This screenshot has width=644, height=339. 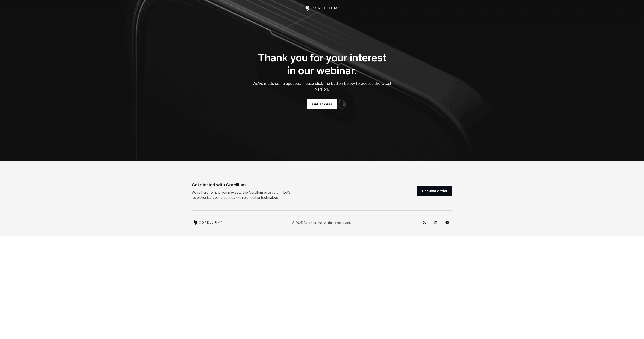 What do you see at coordinates (247, 185) in the screenshot?
I see `div: Get started with Corellium` at bounding box center [247, 185].